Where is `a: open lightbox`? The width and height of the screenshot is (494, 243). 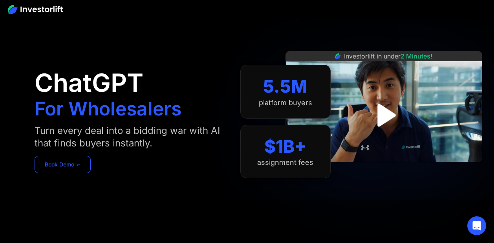
a: open lightbox is located at coordinates (383, 115).